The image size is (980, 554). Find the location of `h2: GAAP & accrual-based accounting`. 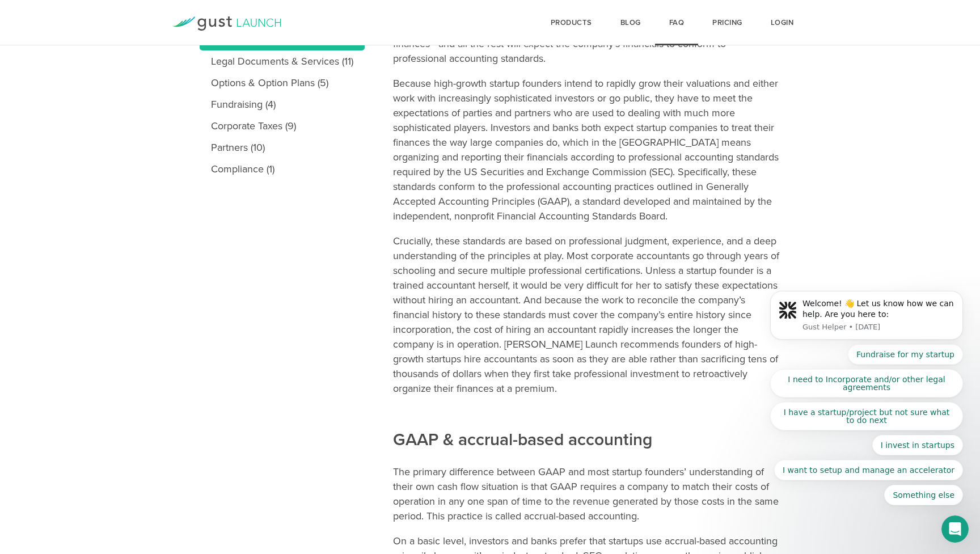

h2: GAAP & accrual-based accounting is located at coordinates (587, 402).